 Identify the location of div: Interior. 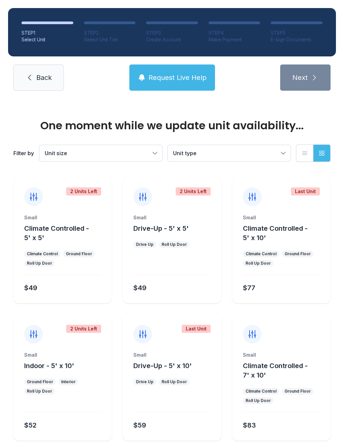
(68, 382).